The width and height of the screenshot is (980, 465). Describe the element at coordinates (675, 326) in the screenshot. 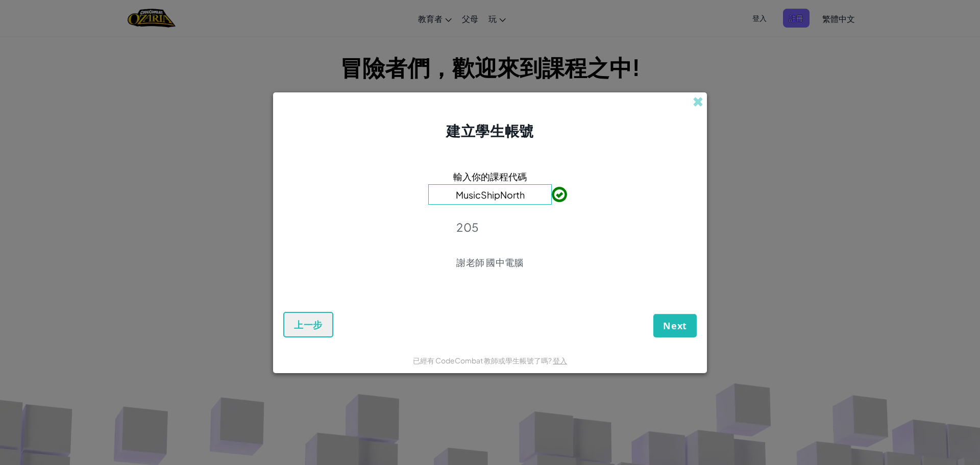

I see `span: Next` at that location.